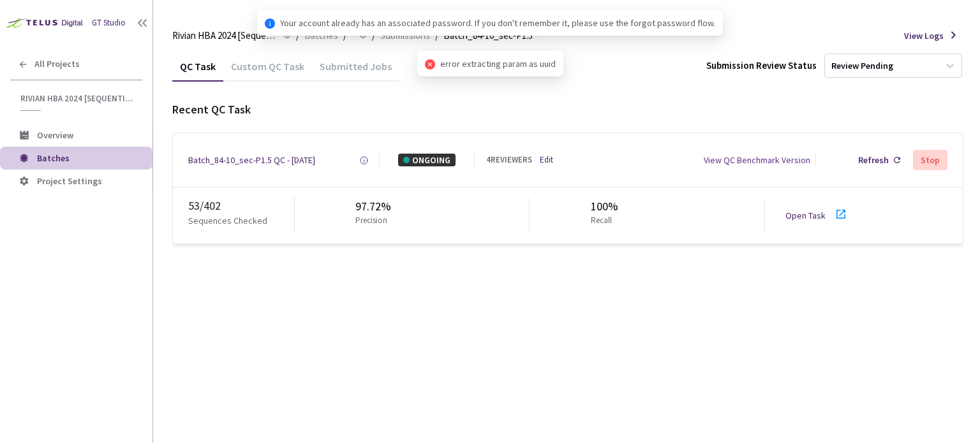  Describe the element at coordinates (228, 220) in the screenshot. I see `p: Sequences Checked` at that location.